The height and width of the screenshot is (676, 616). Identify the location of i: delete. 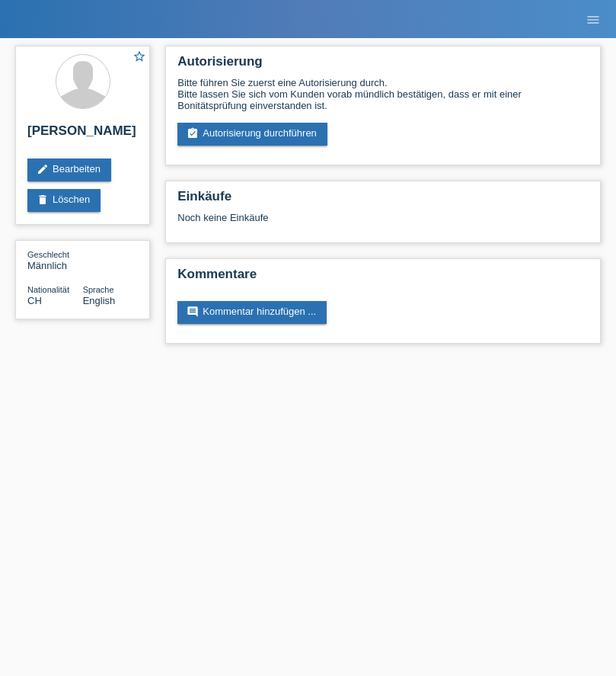
(43, 199).